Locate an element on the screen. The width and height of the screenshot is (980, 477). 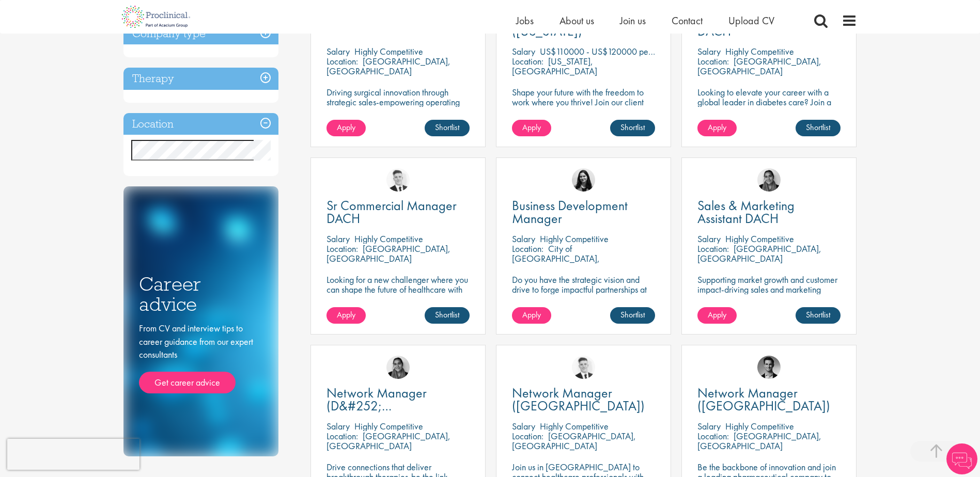
p: US$110000 - US$120000 per annum is located at coordinates (608, 51).